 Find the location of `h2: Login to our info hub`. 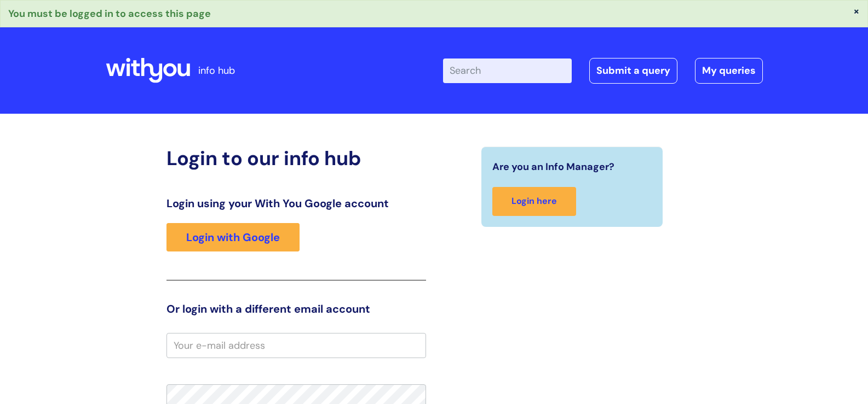

h2: Login to our info hub is located at coordinates (296, 158).